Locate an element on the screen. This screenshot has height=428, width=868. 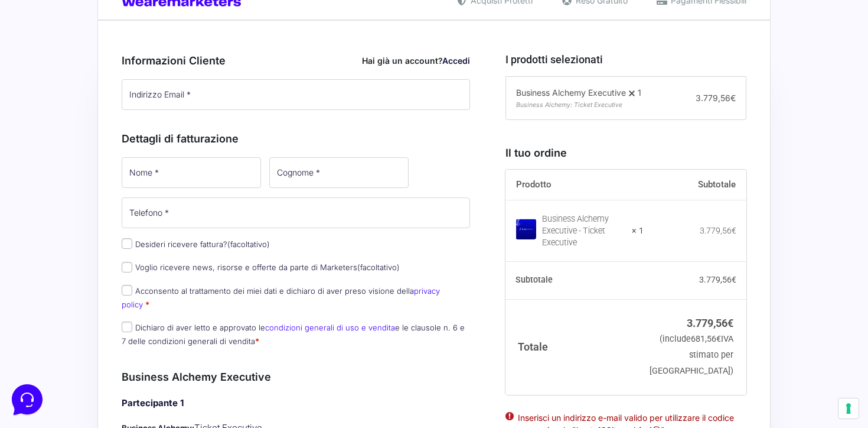
span: 1 is located at coordinates (639, 92).